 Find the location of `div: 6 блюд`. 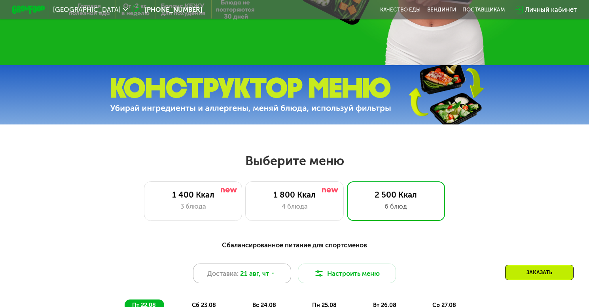

div: 6 блюд is located at coordinates (396, 207).